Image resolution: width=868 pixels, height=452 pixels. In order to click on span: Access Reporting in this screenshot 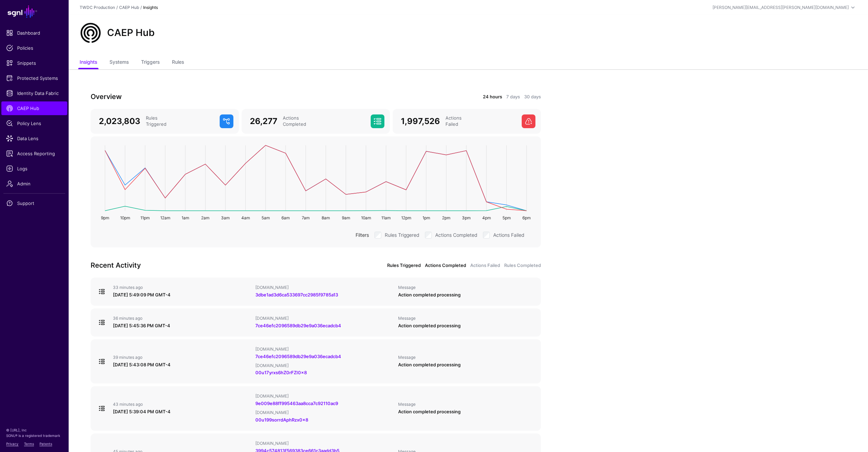, I will do `click(34, 154)`.